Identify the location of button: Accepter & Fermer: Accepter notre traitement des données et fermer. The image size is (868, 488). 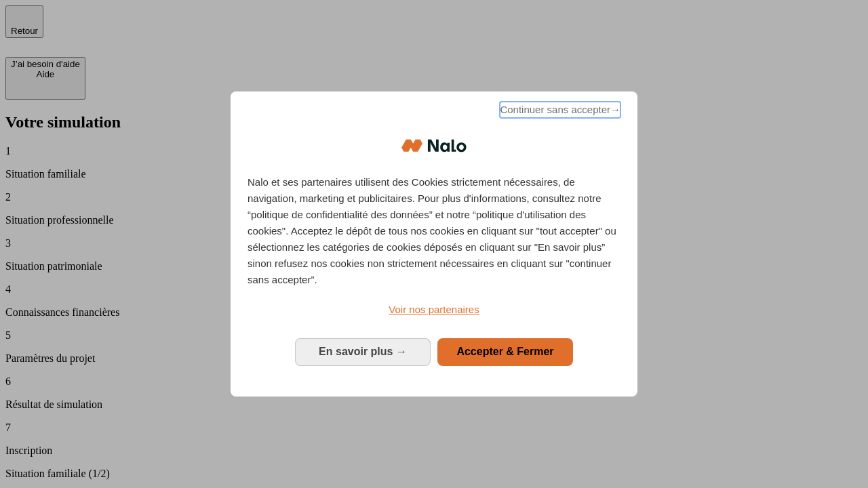
(506, 352).